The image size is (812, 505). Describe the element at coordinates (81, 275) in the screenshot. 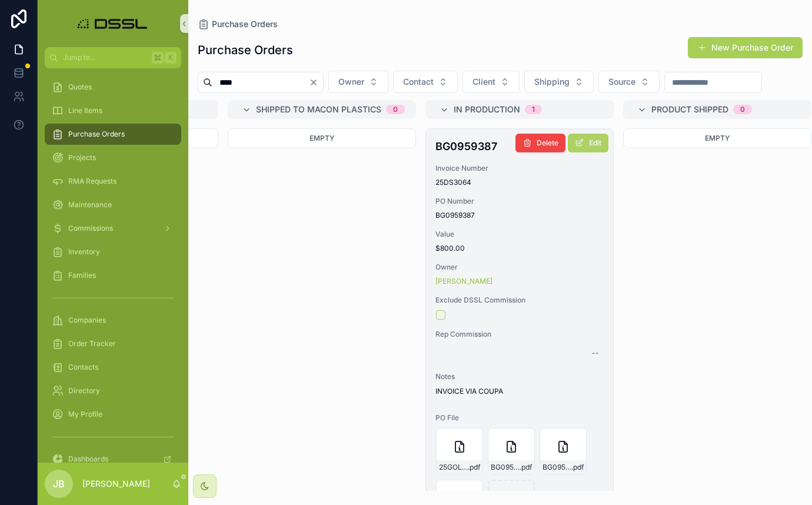

I see `span: Families` at that location.